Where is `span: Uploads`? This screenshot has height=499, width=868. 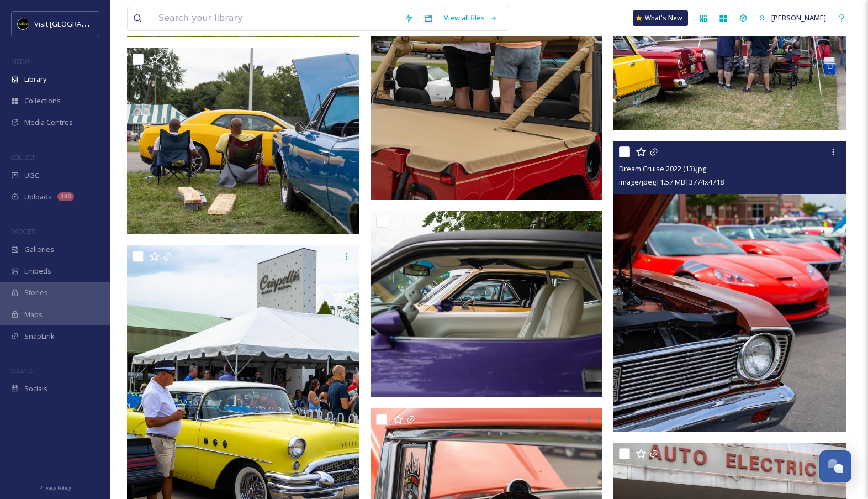 span: Uploads is located at coordinates (38, 197).